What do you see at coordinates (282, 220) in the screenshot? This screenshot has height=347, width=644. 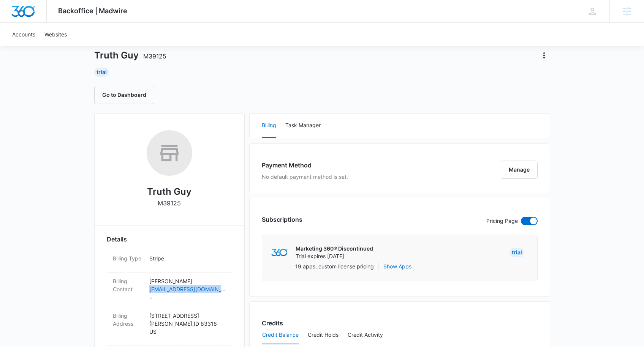 I see `h3: Subscriptions` at bounding box center [282, 220].